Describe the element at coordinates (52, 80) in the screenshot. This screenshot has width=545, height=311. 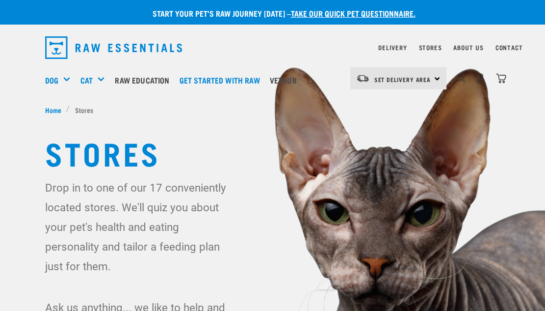
I see `a: Dog` at that location.